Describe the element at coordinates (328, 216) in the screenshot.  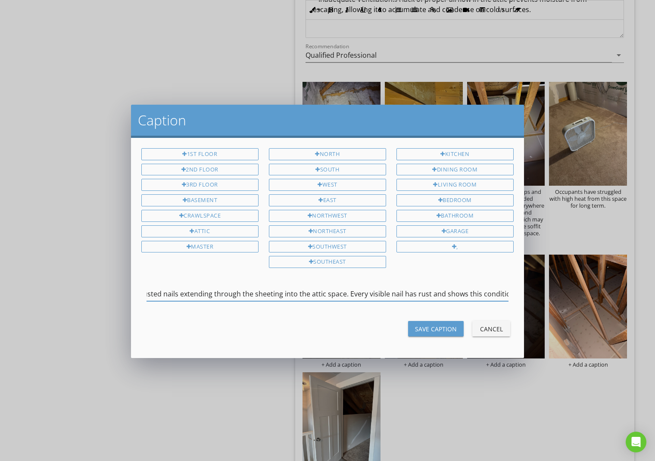
I see `div: Northwest` at that location.